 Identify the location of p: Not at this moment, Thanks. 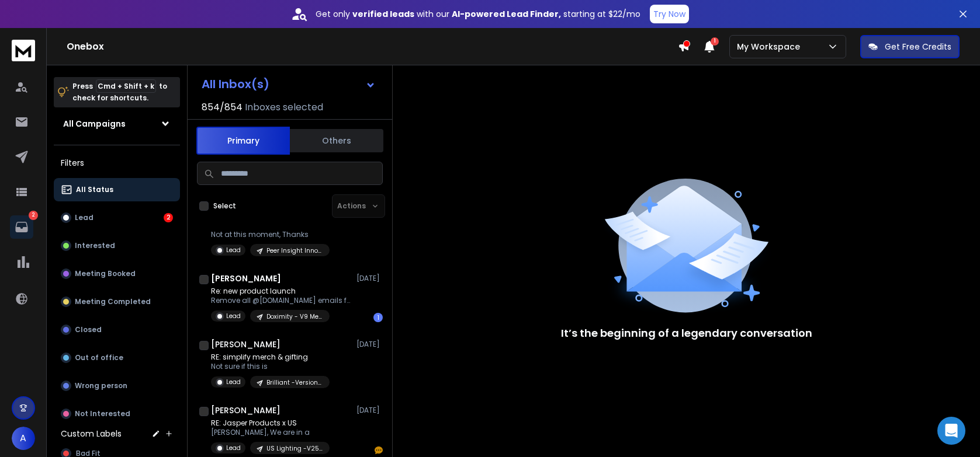
(270, 235).